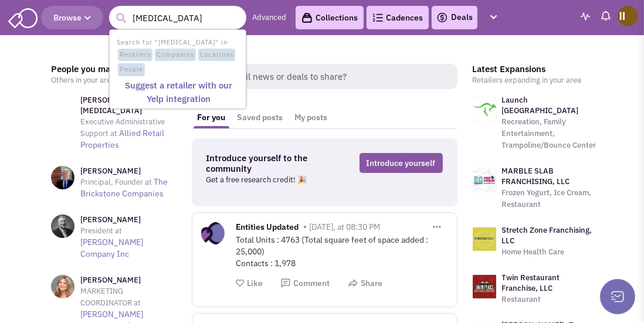 The height and width of the screenshot is (323, 644). What do you see at coordinates (176, 56) in the screenshot?
I see `span: Companies` at bounding box center [176, 56].